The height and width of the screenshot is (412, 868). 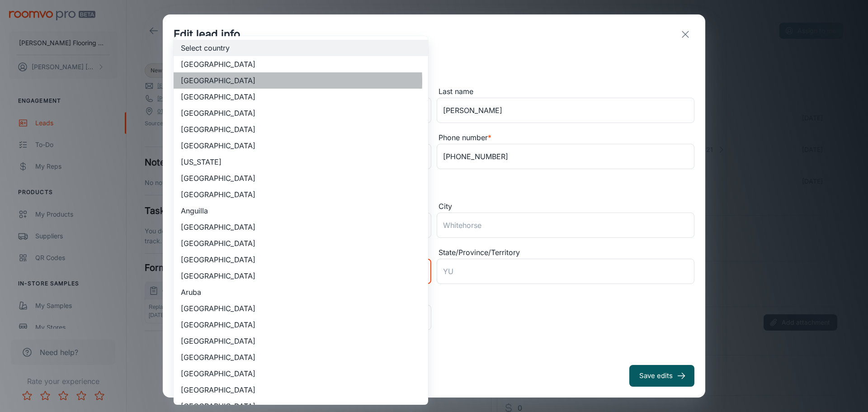 What do you see at coordinates (300, 292) in the screenshot?
I see `li: Aruba` at bounding box center [300, 292].